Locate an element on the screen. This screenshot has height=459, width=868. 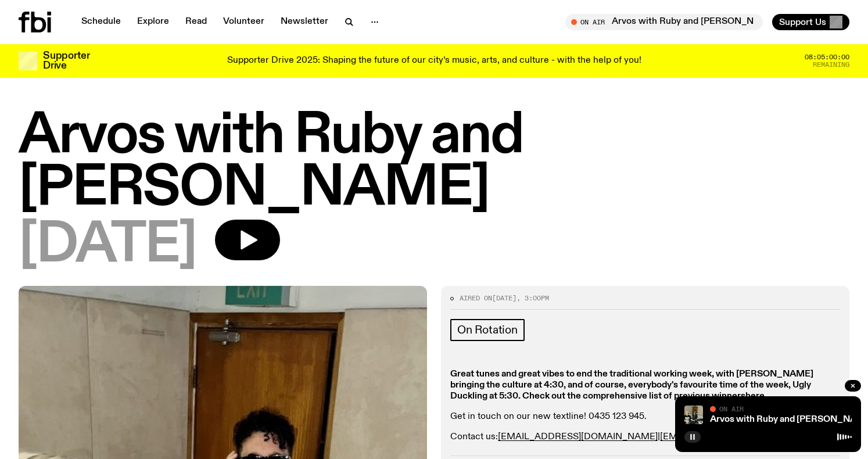
button: Support Us is located at coordinates (810, 22).